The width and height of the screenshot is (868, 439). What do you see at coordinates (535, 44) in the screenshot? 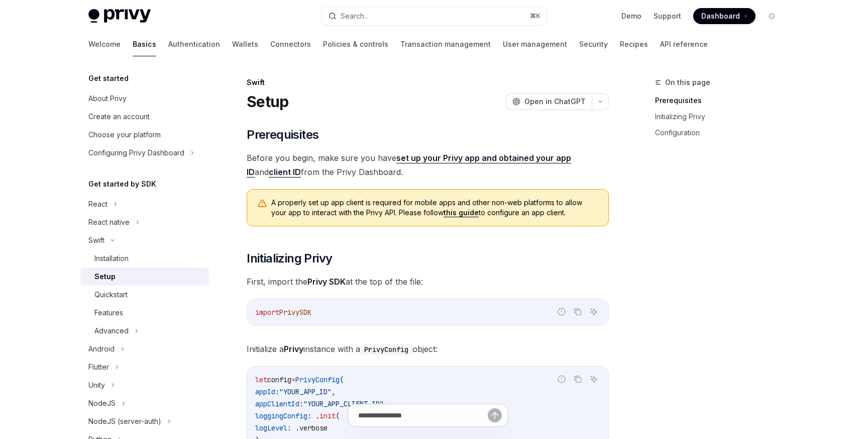
I see `a: User management` at bounding box center [535, 44].